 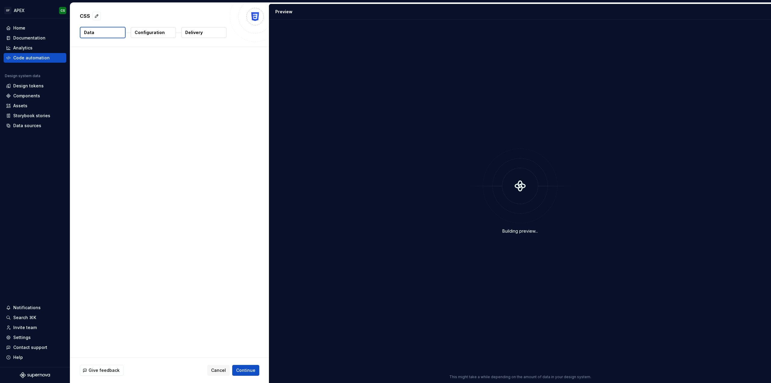 I want to click on span: Continue, so click(x=246, y=370).